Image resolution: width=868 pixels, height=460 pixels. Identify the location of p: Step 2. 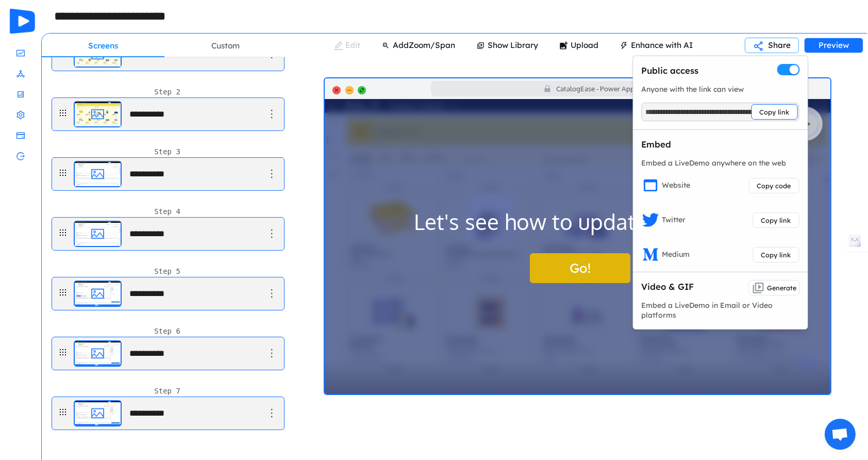
(170, 91).